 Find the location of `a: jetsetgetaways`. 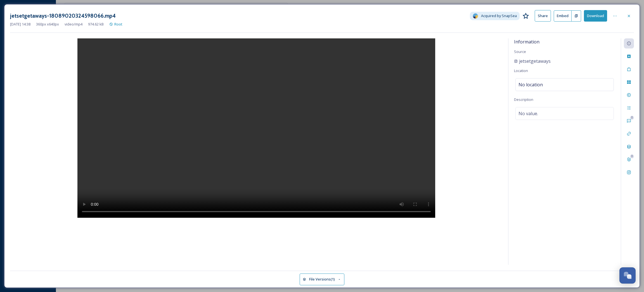

a: jetsetgetaways is located at coordinates (532, 61).